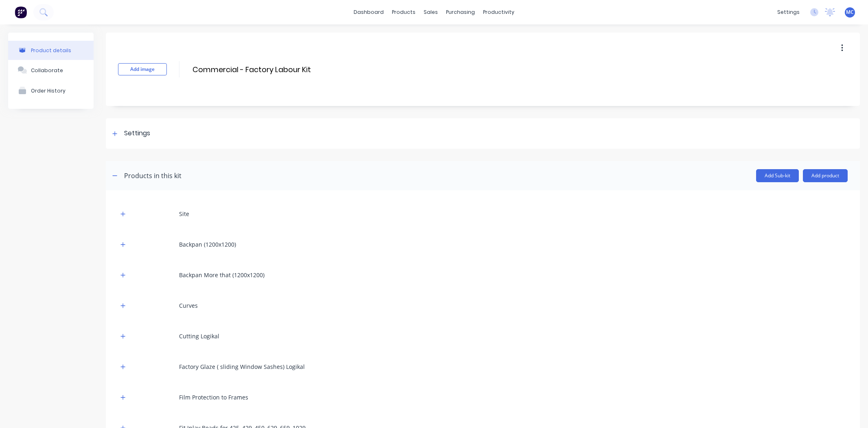 Image resolution: width=868 pixels, height=428 pixels. I want to click on button: Add product, so click(826, 175).